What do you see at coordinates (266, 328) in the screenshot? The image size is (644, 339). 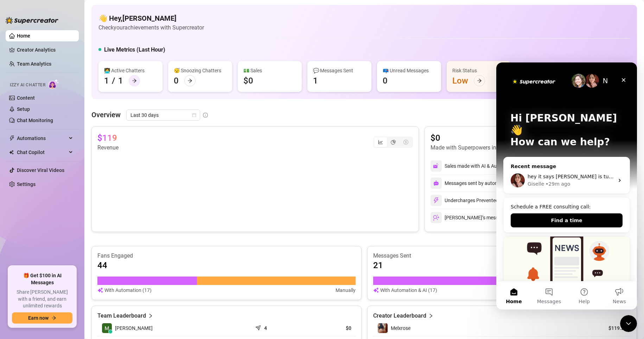 I see `article: 4` at bounding box center [266, 328].